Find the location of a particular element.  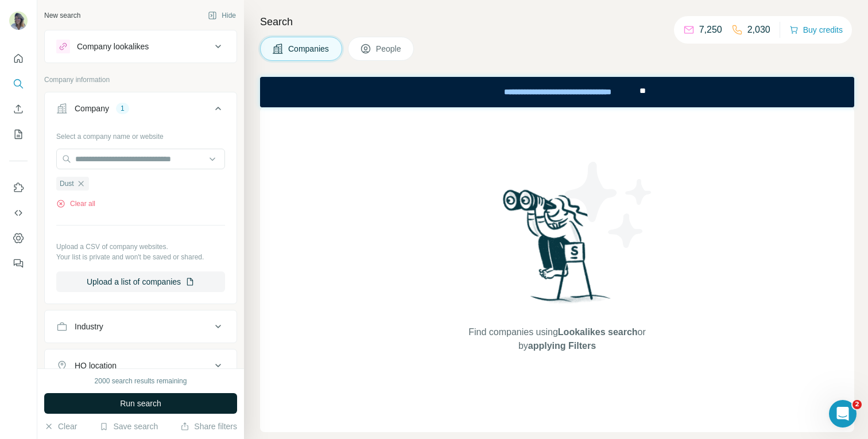

button: Quick start is located at coordinates (18, 59).